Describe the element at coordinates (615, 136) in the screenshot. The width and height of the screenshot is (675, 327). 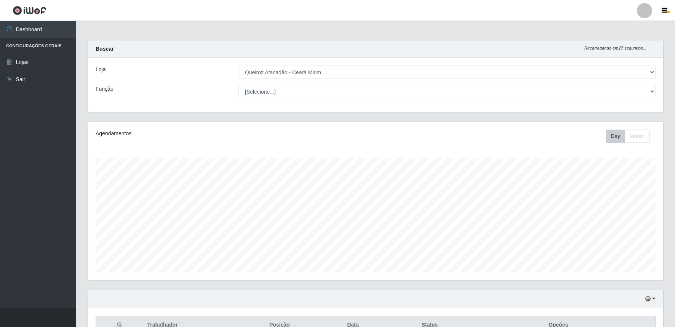
I see `button: Day` at that location.